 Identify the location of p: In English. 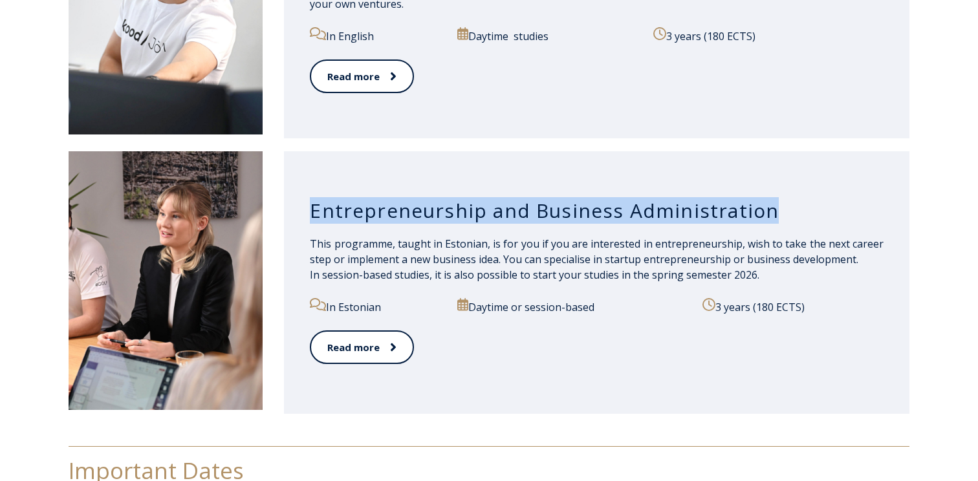
(376, 36).